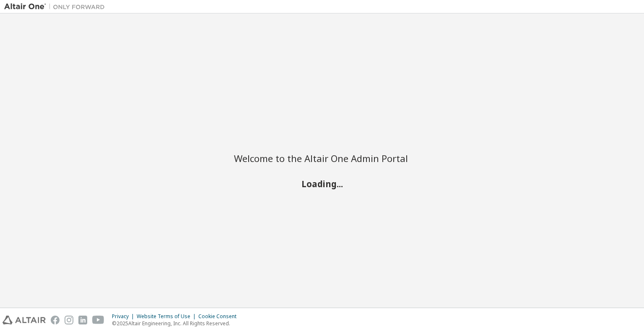 The width and height of the screenshot is (644, 332). I want to click on div: Website Terms of Use, so click(167, 316).